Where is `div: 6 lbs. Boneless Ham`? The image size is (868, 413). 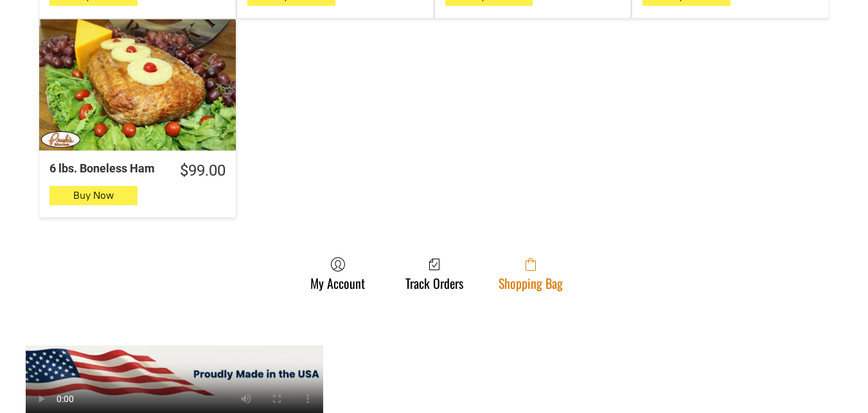
div: 6 lbs. Boneless Ham is located at coordinates (105, 167).